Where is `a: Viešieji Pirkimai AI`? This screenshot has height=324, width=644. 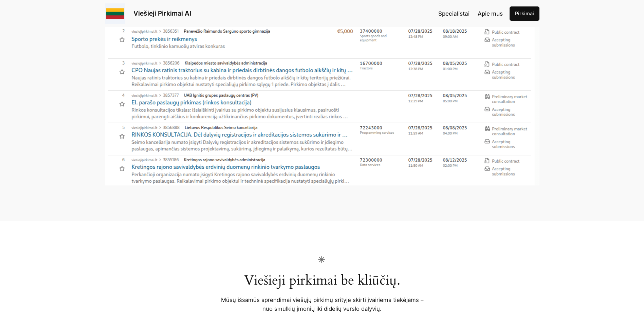 a: Viešieji Pirkimai AI is located at coordinates (162, 13).